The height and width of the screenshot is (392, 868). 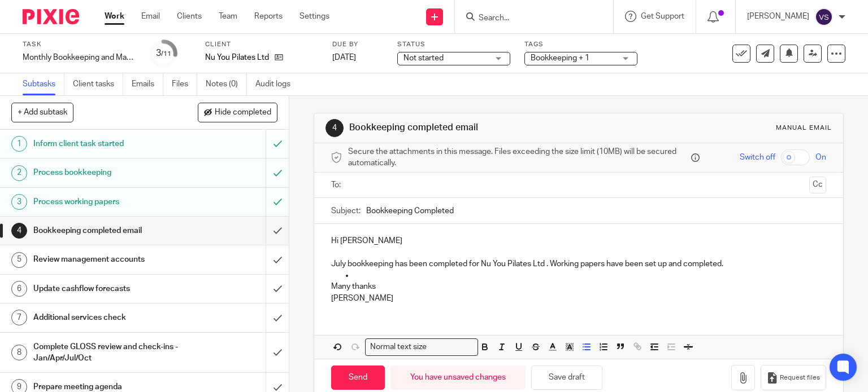 I want to click on a: Emails, so click(x=147, y=84).